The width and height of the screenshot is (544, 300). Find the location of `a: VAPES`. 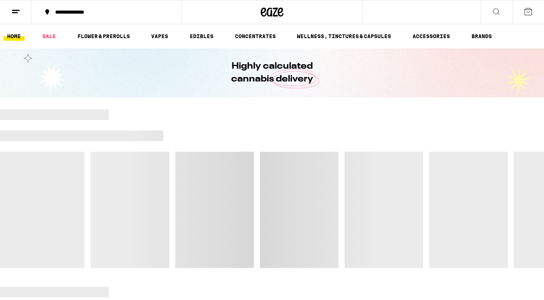

a: VAPES is located at coordinates (159, 36).